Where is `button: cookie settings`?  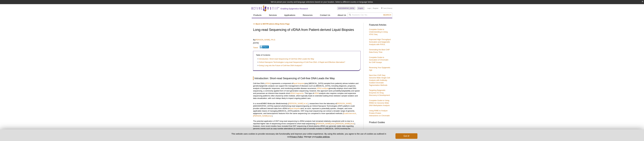
button: cookie settings is located at coordinates (323, 137).